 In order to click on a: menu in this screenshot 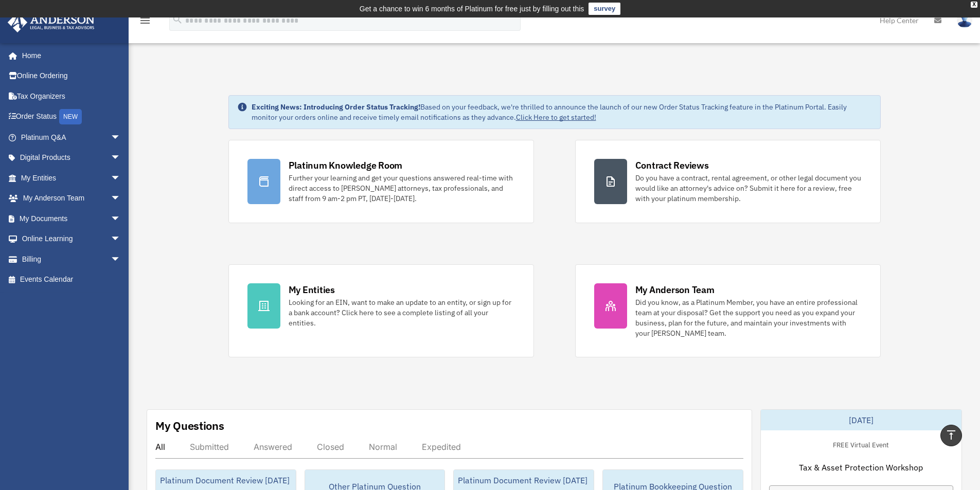, I will do `click(145, 22)`.